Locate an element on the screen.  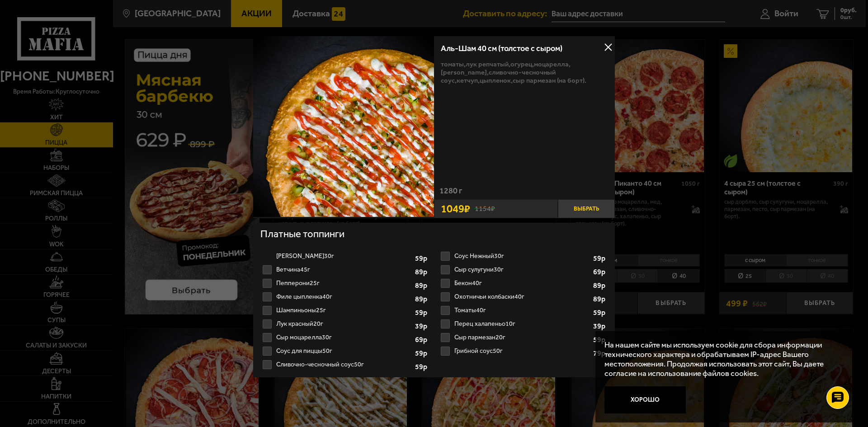
label: Соус Нежный 30г is located at coordinates (523, 256).